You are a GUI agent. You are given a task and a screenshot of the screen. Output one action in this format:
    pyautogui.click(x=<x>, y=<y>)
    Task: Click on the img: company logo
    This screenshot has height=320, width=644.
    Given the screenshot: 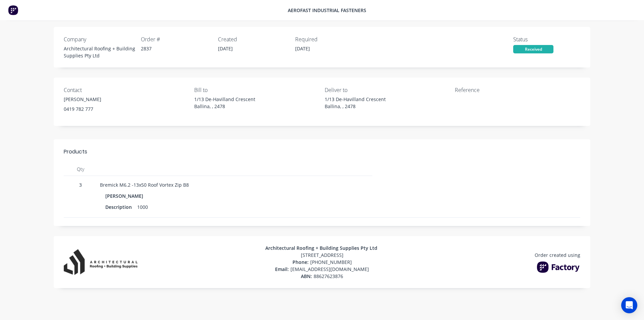 What is the action you would take?
    pyautogui.click(x=100, y=262)
    